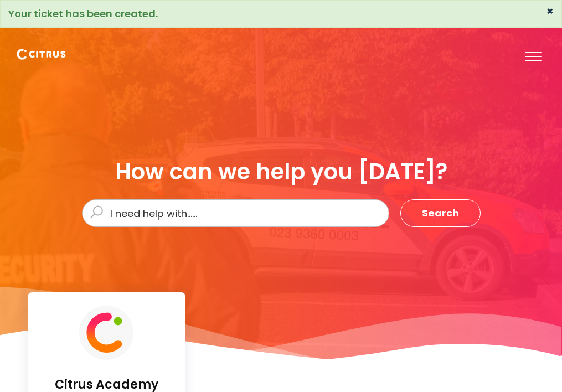 The width and height of the screenshot is (562, 392). What do you see at coordinates (440, 213) in the screenshot?
I see `span: Search` at bounding box center [440, 213].